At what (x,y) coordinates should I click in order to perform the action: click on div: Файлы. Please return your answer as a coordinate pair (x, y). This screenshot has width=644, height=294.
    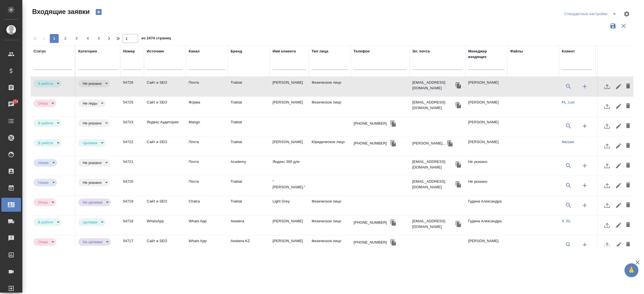
    Looking at the image, I should click on (516, 52).